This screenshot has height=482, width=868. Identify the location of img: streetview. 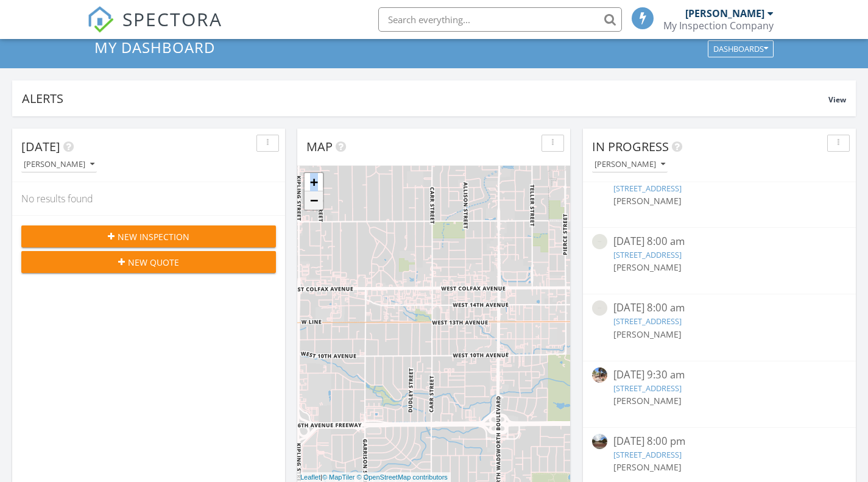
(600, 308).